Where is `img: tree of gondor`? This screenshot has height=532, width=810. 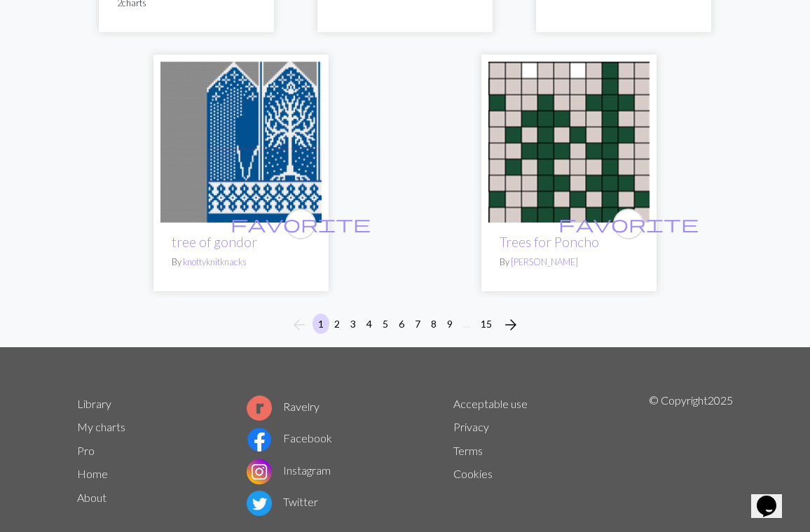
img: tree of gondor is located at coordinates (241, 142).